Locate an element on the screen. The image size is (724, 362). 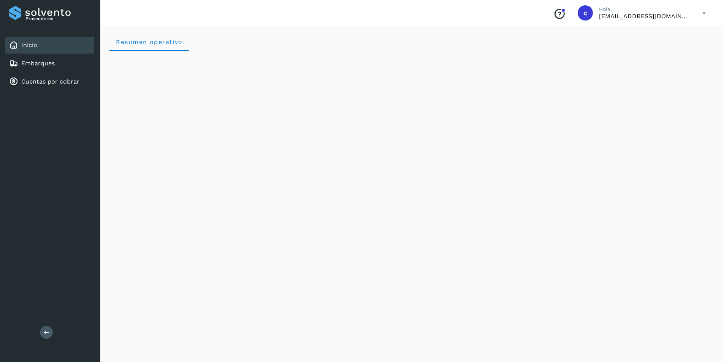
p: Proveedores is located at coordinates (58, 19).